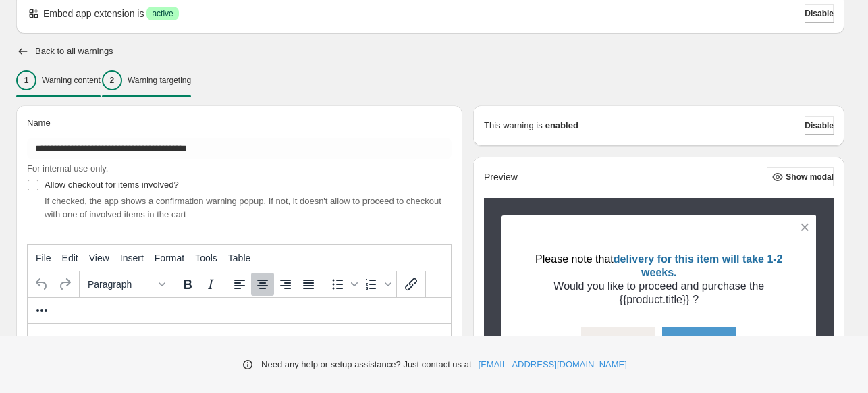 The height and width of the screenshot is (393, 868). What do you see at coordinates (42, 311) in the screenshot?
I see `button: More...` at bounding box center [42, 311].